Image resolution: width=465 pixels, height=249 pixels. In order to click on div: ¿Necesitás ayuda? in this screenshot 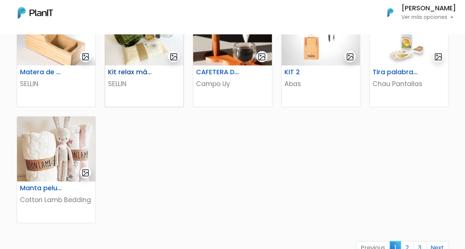, I will do `click(72, 14)`.